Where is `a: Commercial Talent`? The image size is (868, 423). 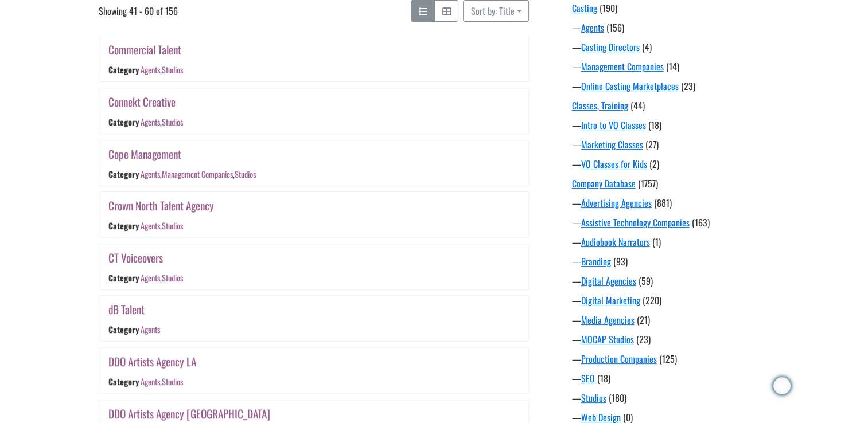
a: Commercial Talent is located at coordinates (144, 49).